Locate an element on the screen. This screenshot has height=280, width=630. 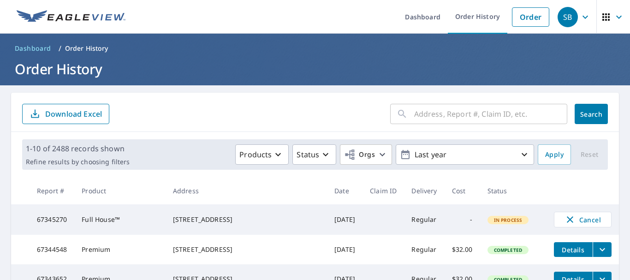
p: Status is located at coordinates (308, 154).